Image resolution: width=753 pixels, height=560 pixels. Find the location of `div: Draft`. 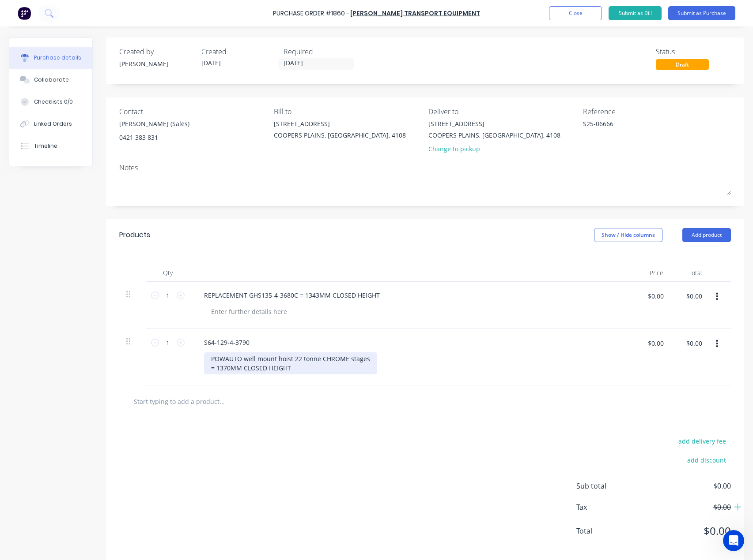

div: Draft is located at coordinates (682, 64).